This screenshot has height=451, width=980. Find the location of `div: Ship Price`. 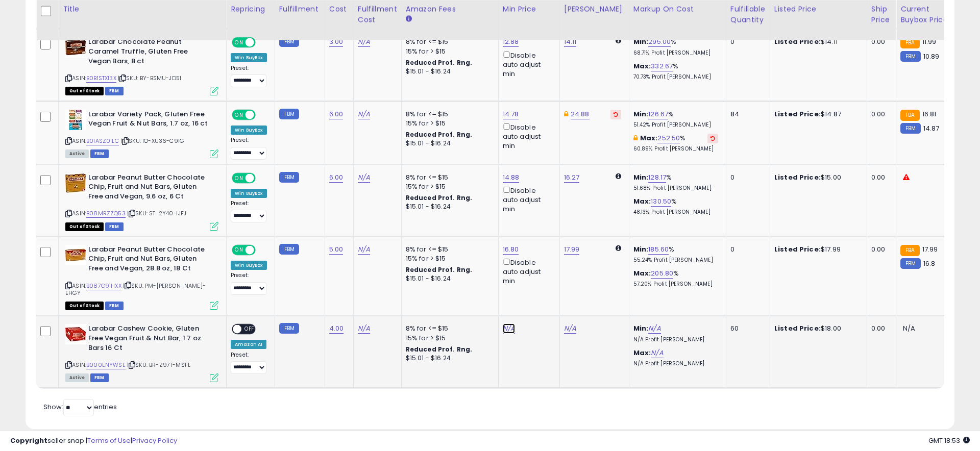

div: Ship Price is located at coordinates (881, 15).